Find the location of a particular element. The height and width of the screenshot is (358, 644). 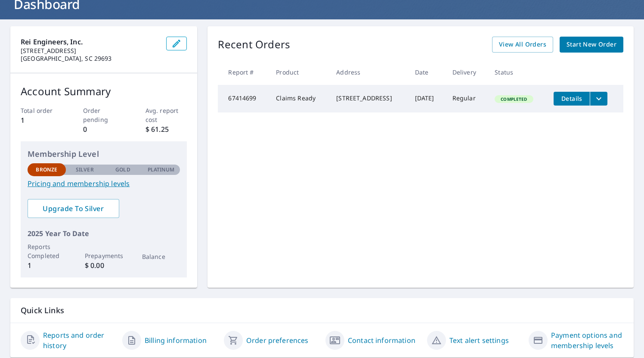

p: $ 0.00 is located at coordinates (104, 266).